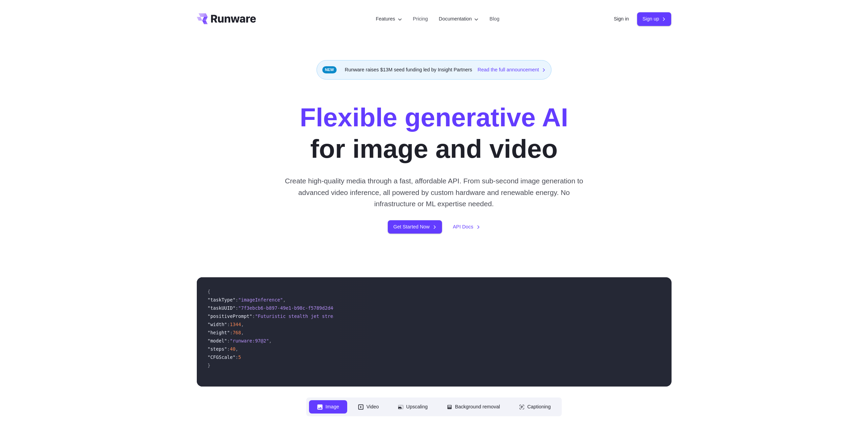 This screenshot has height=434, width=868. Describe the element at coordinates (413, 406) in the screenshot. I see `button: Upscaling` at that location.